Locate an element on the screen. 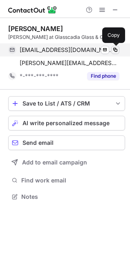 The height and width of the screenshot is (261, 130). button: Add to email campaign is located at coordinates (67, 162).